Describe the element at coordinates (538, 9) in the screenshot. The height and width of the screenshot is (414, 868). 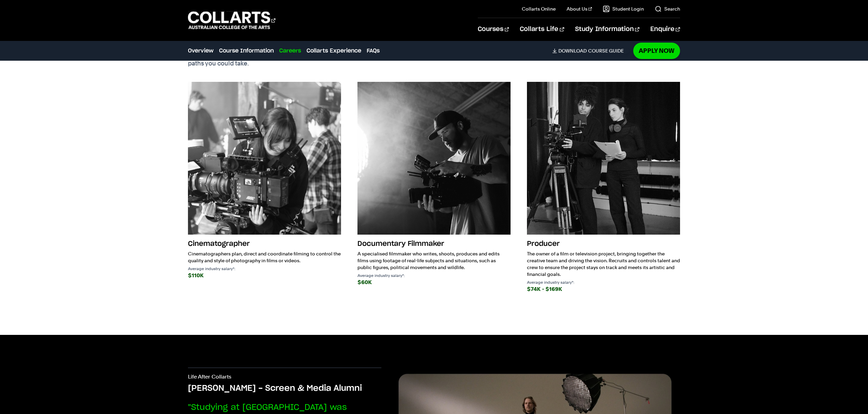
I see `a: Collarts Online` at that location.